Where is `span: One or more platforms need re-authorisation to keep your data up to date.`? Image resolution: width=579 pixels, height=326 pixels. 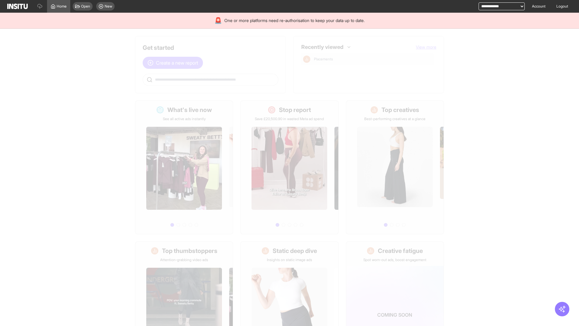
span: One or more platforms need re-authorisation to keep your data up to date. is located at coordinates (294, 21).